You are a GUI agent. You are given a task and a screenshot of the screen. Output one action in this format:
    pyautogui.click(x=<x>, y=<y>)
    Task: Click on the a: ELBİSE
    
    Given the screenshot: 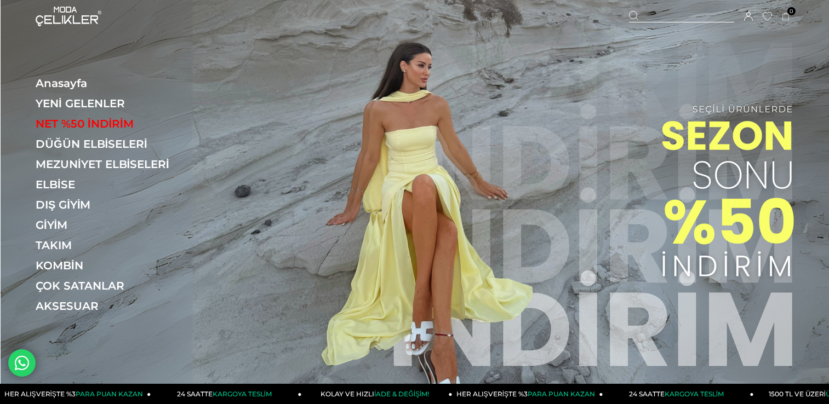 What is the action you would take?
    pyautogui.click(x=111, y=185)
    